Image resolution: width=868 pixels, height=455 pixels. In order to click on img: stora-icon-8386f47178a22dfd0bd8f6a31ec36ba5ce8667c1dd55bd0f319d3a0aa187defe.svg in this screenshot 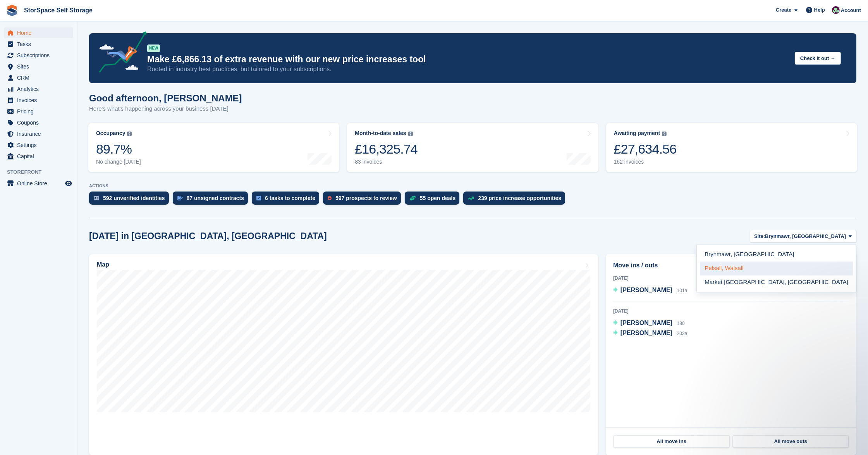, I will do `click(12, 10)`.